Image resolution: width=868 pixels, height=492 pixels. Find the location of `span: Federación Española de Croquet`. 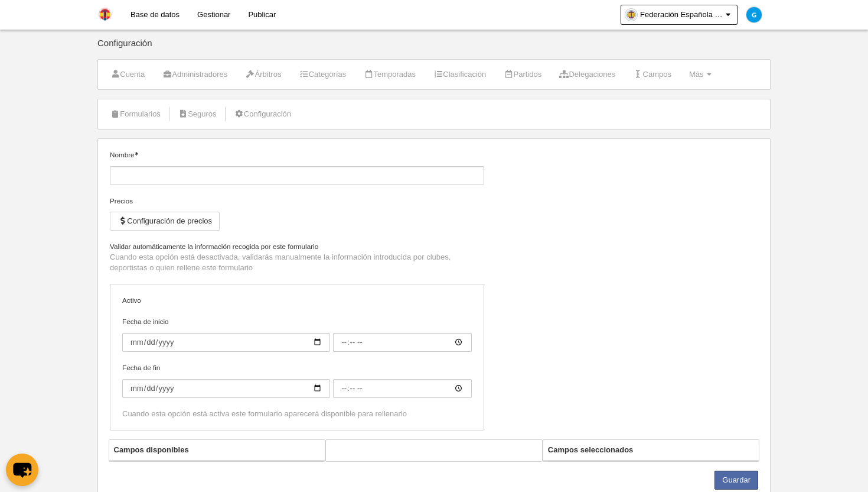

span: Federación Española de Croquet is located at coordinates (681, 15).